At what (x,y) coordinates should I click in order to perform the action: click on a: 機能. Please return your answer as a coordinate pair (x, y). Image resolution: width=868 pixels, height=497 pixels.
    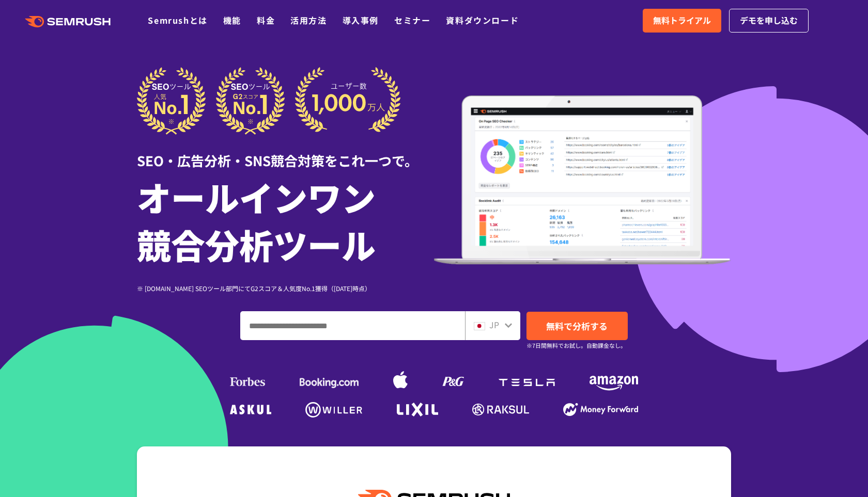
    Looking at the image, I should click on (232, 20).